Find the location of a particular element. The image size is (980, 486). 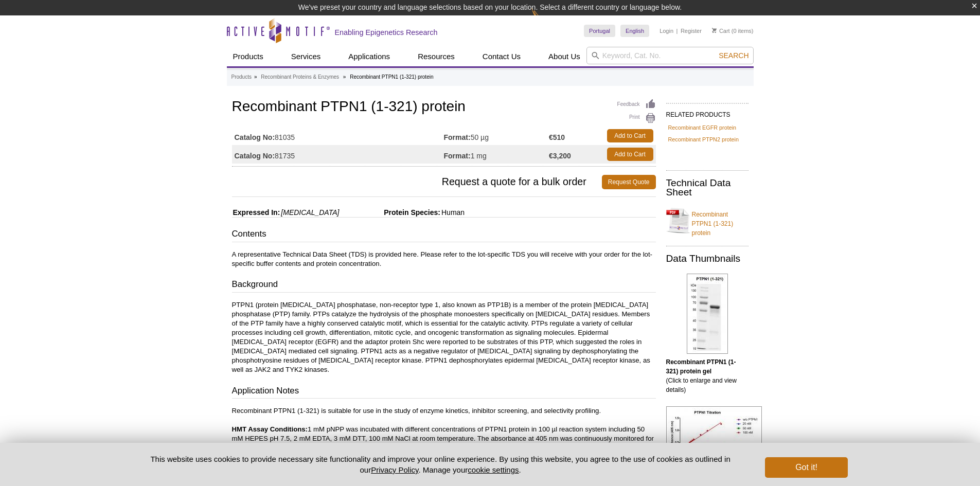

a: Services is located at coordinates (306, 57).